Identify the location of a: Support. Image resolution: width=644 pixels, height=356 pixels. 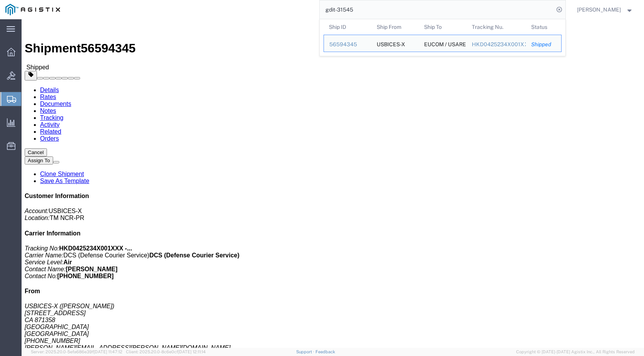
(306, 352).